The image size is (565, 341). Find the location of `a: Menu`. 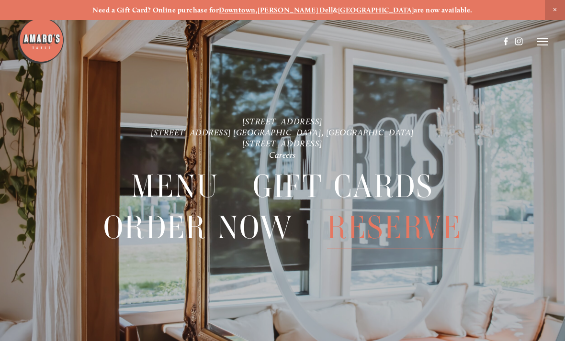

a: Menu is located at coordinates (175, 186).